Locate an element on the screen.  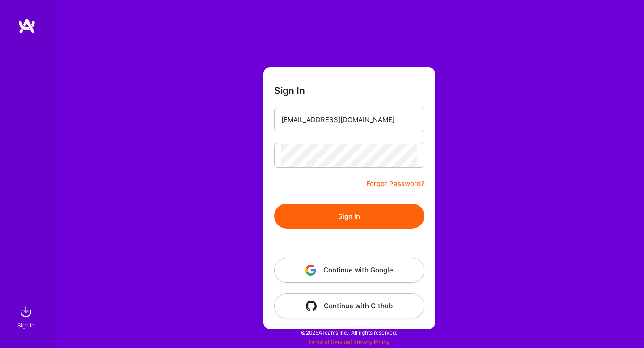
input: Email... is located at coordinates (350, 119).